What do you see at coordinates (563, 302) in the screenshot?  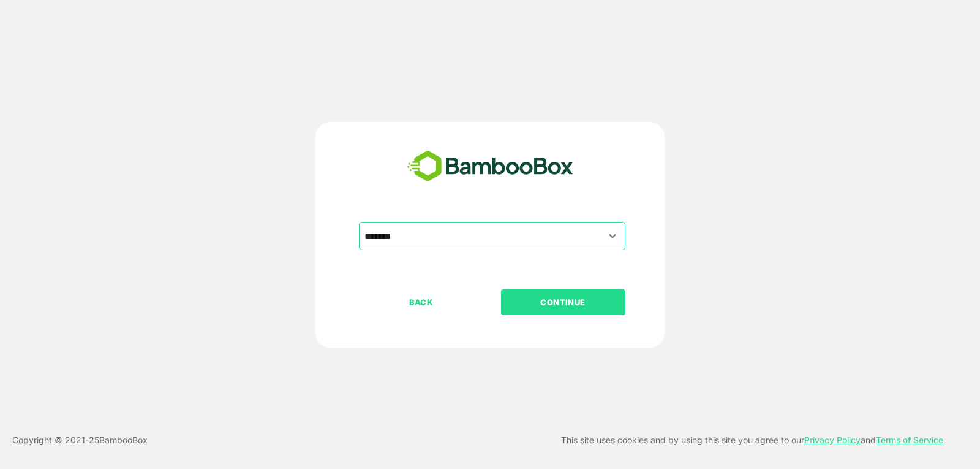 I see `button: CONTINUE` at bounding box center [563, 302].